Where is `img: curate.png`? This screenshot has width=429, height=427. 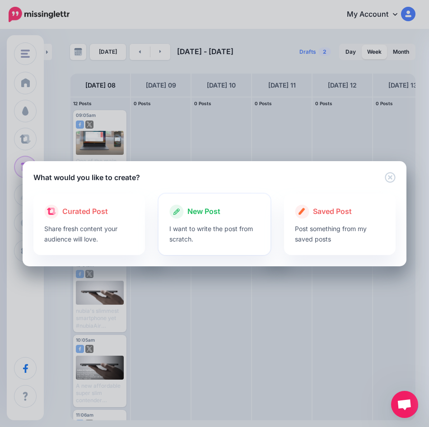 img: curate.png is located at coordinates (52, 211).